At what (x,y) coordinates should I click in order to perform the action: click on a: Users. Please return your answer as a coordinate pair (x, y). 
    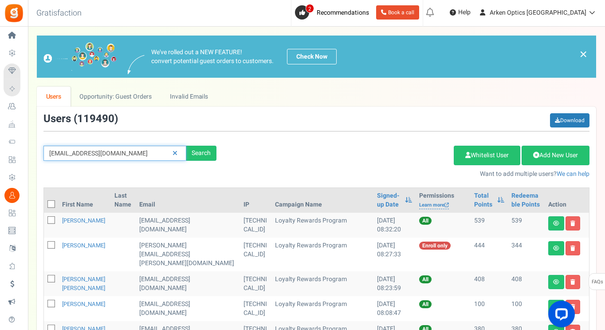
    Looking at the image, I should click on (54, 96).